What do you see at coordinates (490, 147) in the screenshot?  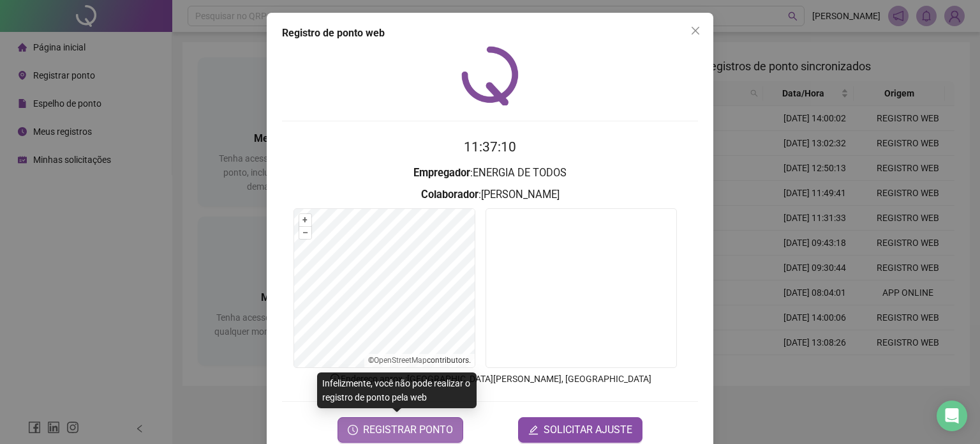 I see `time: 11:37:10` at bounding box center [490, 147].